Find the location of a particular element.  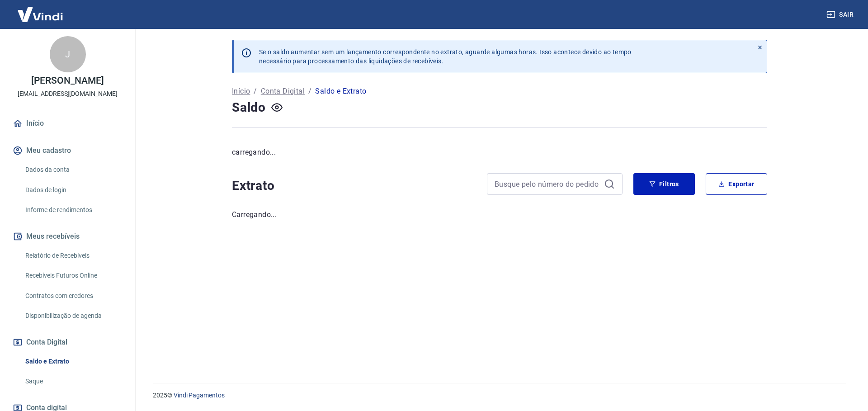

a: Saldo e Extrato is located at coordinates (73, 361).